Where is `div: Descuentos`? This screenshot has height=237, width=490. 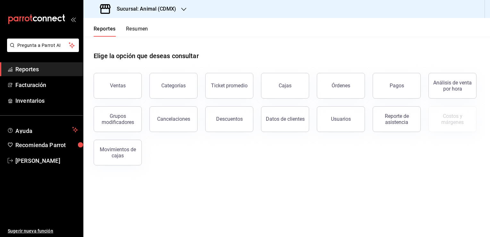
div: Descuentos is located at coordinates (229, 119).